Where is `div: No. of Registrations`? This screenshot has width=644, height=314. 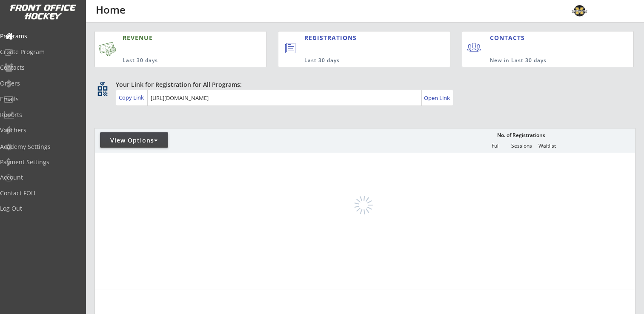 div: No. of Registrations is located at coordinates (521, 136).